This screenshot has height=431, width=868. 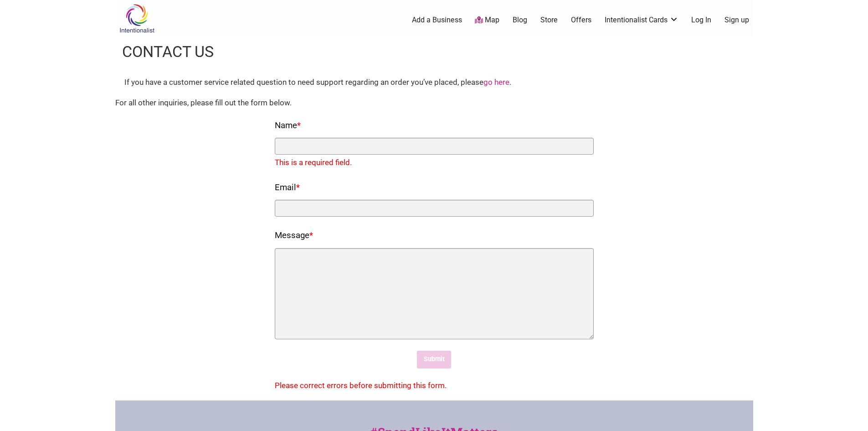 What do you see at coordinates (434, 82) in the screenshot?
I see `div: If you have a customer service related question to need support regarding an order you’ve placed,...` at bounding box center [434, 82].